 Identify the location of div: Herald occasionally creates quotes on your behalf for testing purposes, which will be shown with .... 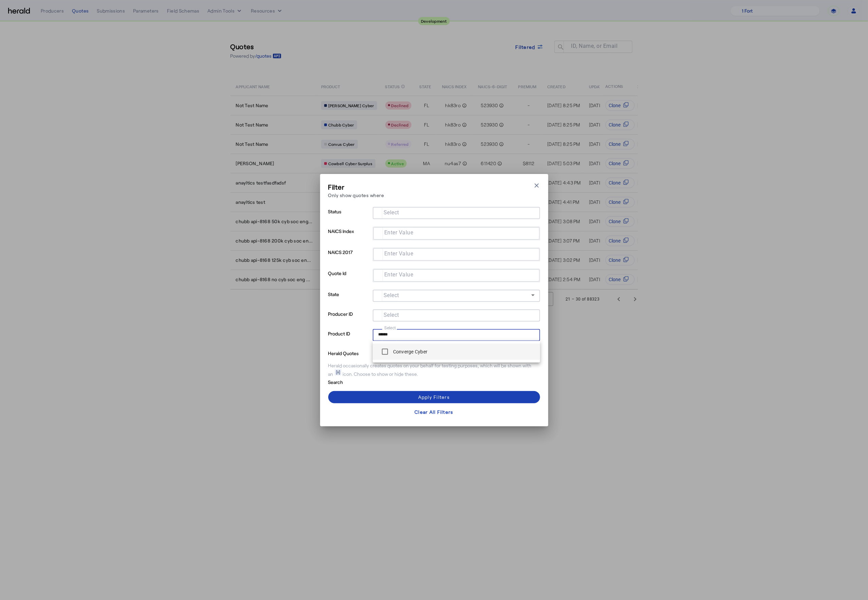
(434, 370).